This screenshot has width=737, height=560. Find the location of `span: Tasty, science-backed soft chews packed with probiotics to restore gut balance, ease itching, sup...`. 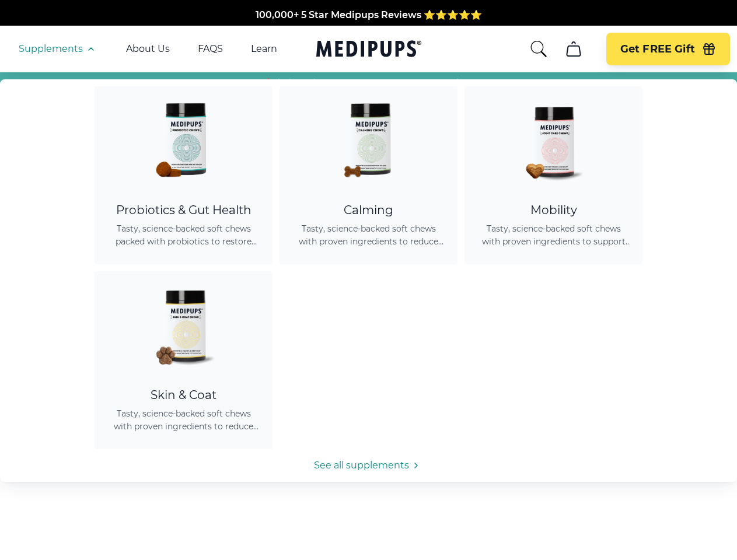

span: Tasty, science-backed soft chews packed with probiotics to restore gut balance, ease itching, sup... is located at coordinates (183, 235).